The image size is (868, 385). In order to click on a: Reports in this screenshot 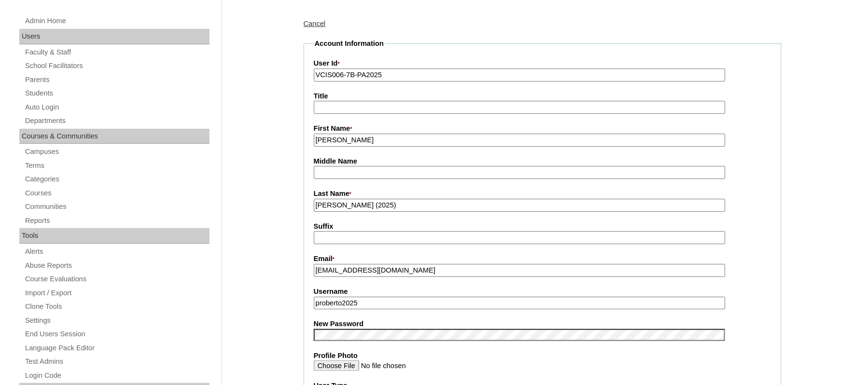, I will do `click(116, 221)`.